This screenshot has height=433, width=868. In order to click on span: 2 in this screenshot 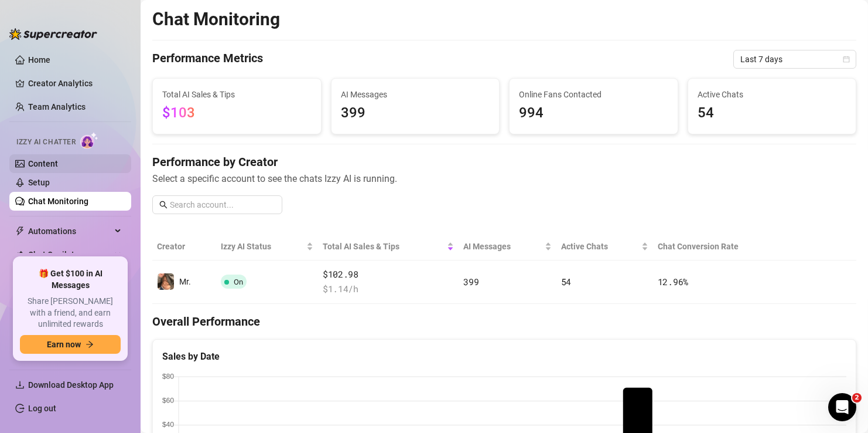, I will do `click(857, 398)`.